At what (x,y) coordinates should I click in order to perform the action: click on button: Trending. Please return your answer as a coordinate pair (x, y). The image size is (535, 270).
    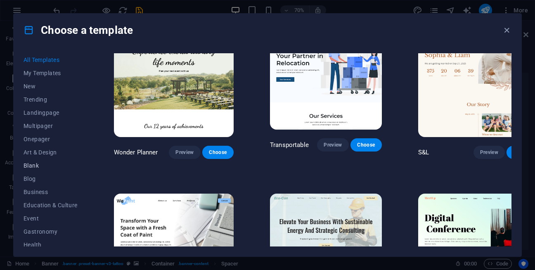
    Looking at the image, I should click on (50, 100).